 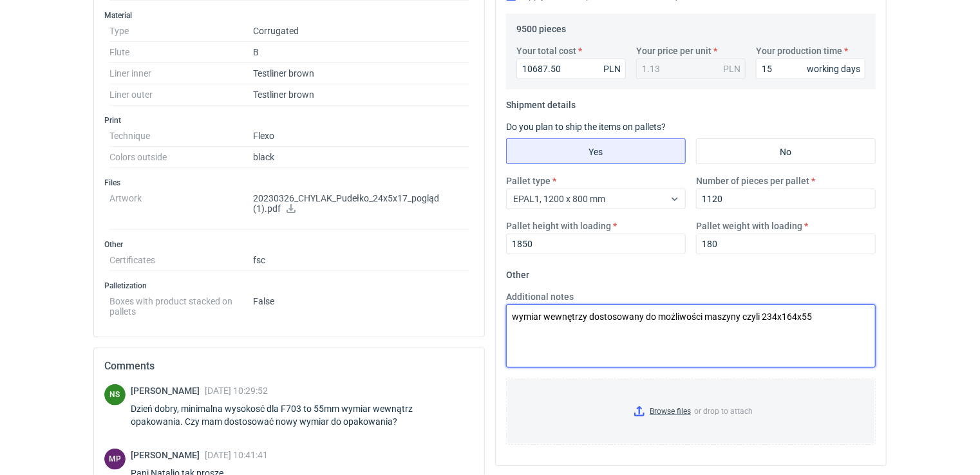 What do you see at coordinates (289, 366) in the screenshot?
I see `h2: Comments` at bounding box center [289, 366].